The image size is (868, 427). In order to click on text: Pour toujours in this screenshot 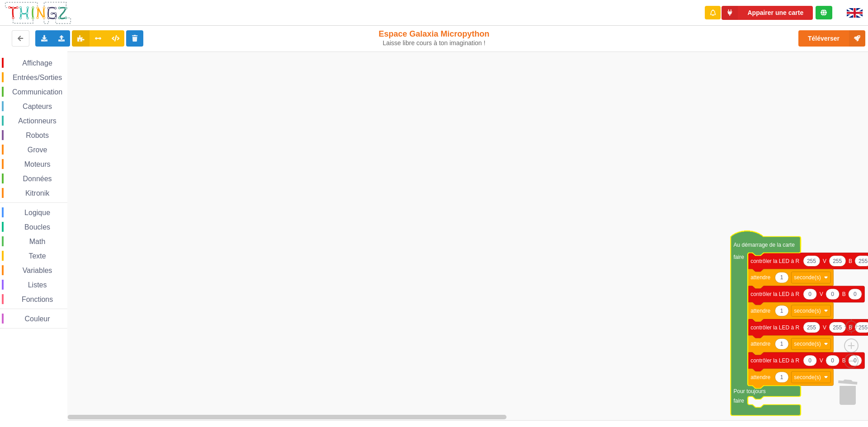, I will do `click(749, 391)`.